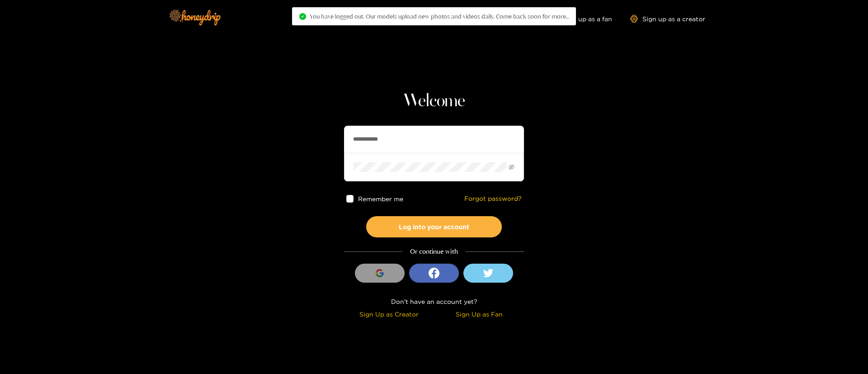 The width and height of the screenshot is (868, 374). I want to click on div: Sign Up as Fan, so click(479, 314).